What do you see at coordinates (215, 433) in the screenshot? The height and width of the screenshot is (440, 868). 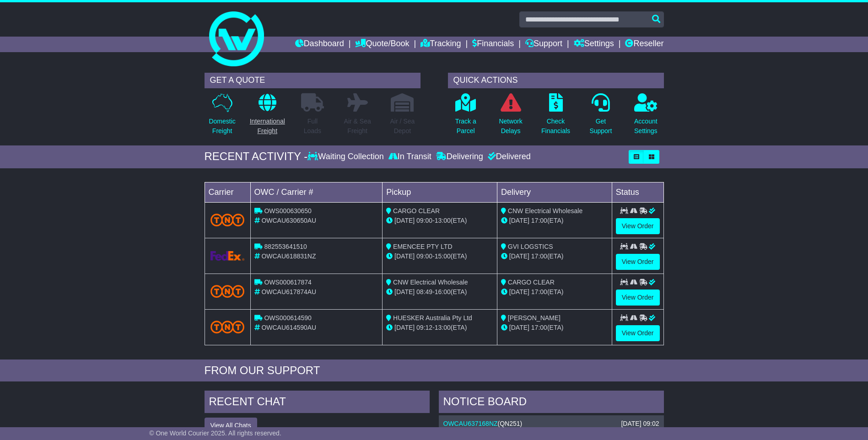 I see `span: © One World Courier 2025. All rights reserved.` at bounding box center [215, 433].